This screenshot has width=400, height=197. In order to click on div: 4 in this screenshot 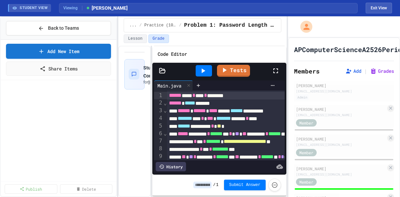, I will do `click(158, 118)`.